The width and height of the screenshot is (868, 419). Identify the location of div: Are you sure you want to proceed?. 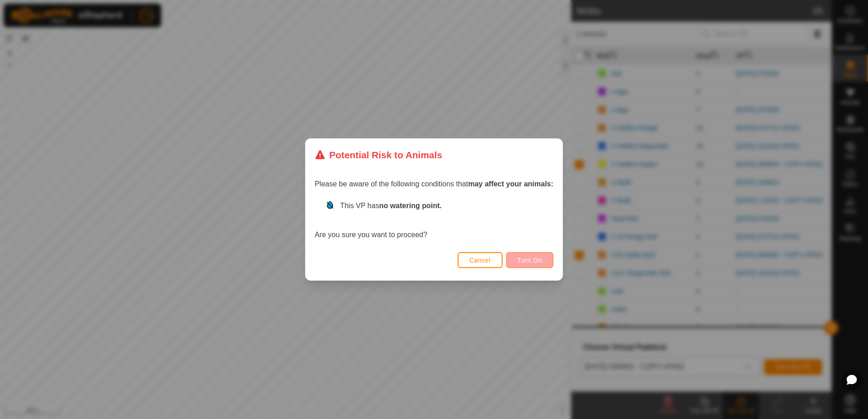
(434, 221).